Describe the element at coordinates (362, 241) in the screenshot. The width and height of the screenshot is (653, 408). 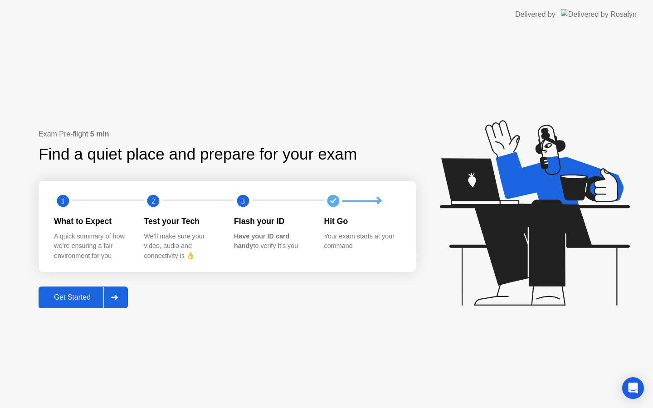
I see `div: Your exam starts at your command` at that location.